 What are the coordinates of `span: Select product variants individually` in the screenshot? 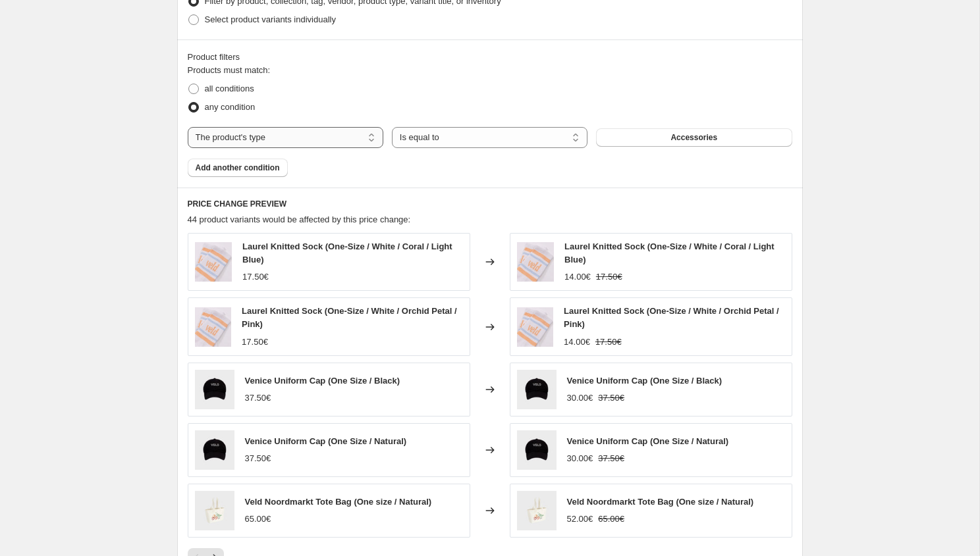 It's located at (270, 19).